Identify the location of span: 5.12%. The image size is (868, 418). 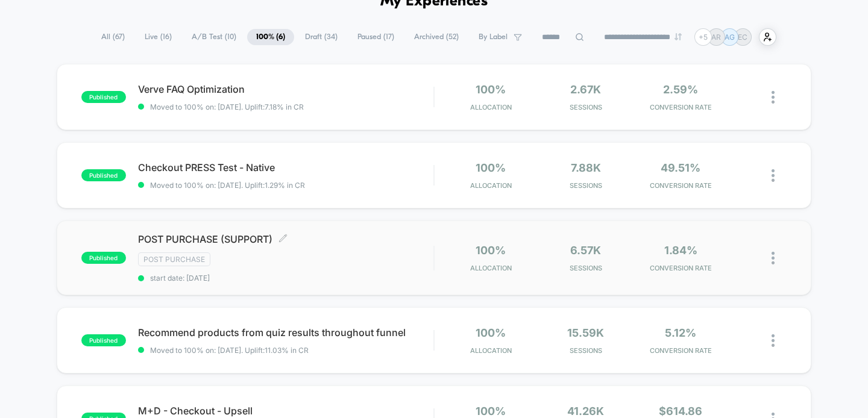
(680, 332).